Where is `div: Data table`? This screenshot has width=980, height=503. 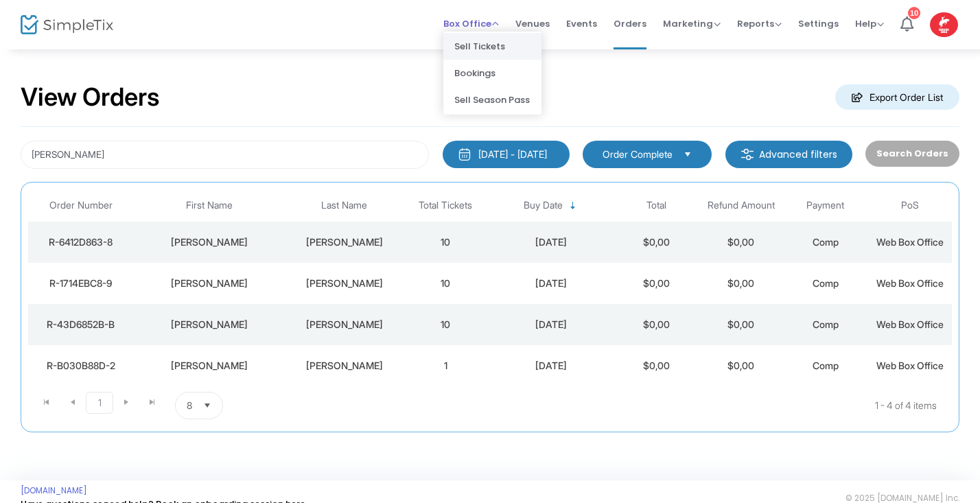 div: Data table is located at coordinates (490, 288).